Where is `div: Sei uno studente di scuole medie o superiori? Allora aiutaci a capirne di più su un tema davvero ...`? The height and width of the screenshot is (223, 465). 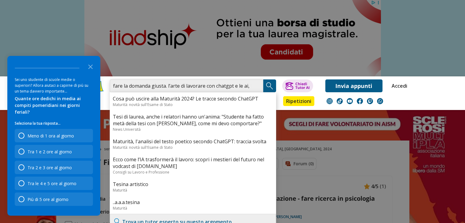 div: Sei uno studente di scuole medie o superiori? Allora aiutaci a capirne di più su un tema davvero ... is located at coordinates (54, 85).